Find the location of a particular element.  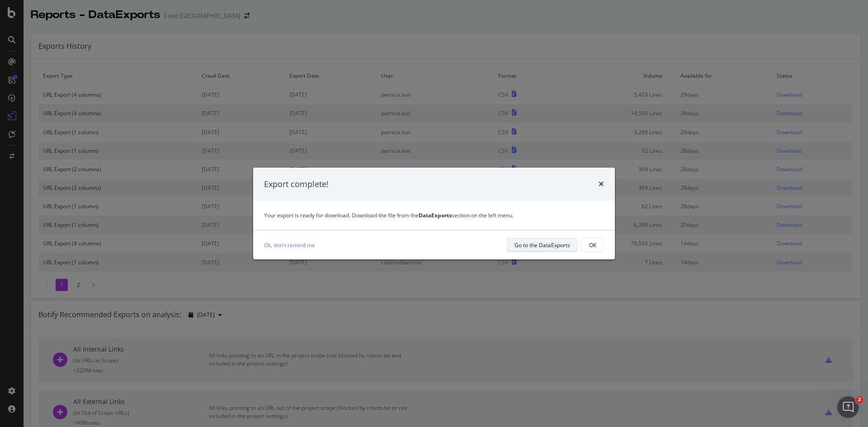

span: 2 is located at coordinates (859, 400).